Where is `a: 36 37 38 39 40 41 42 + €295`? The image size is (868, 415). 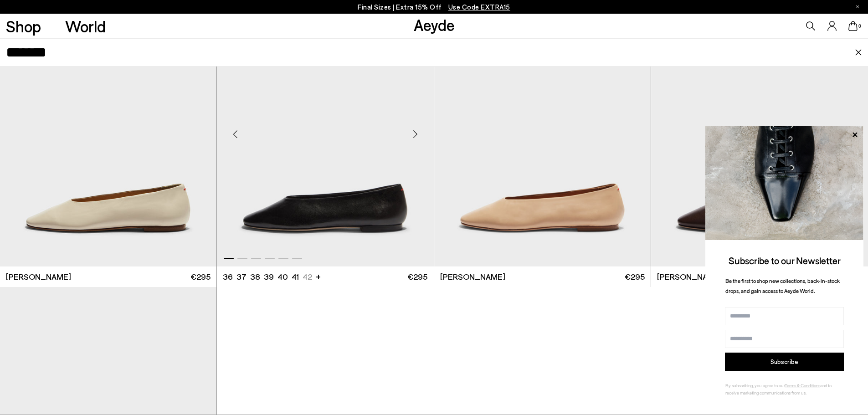
a: 36 37 38 39 40 41 42 + €295 is located at coordinates (325, 276).